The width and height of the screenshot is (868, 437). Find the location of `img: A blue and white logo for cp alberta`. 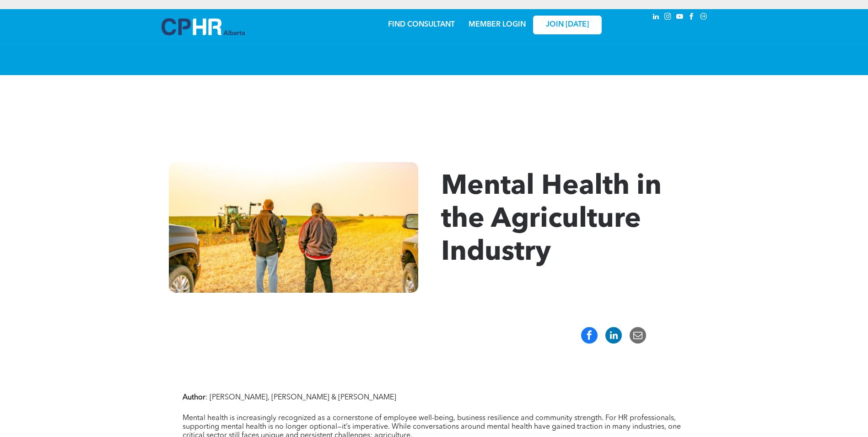

img: A blue and white logo for cp alberta is located at coordinates (203, 27).